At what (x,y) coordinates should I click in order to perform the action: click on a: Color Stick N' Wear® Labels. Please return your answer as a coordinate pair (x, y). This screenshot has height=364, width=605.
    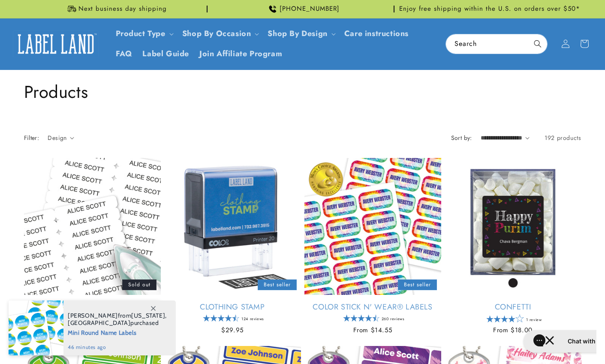
    Looking at the image, I should click on (373, 306).